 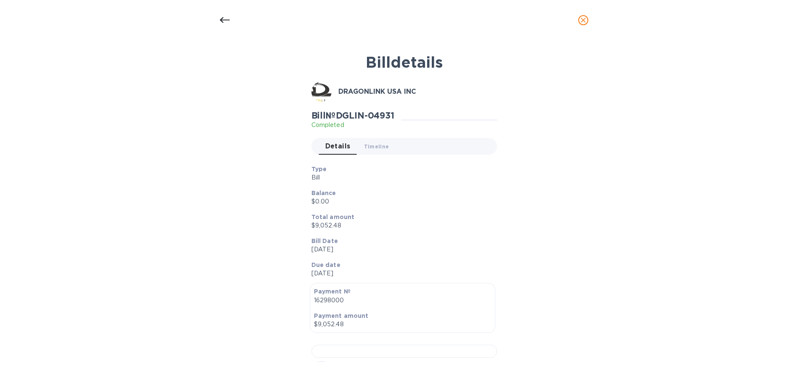 What do you see at coordinates (333, 217) in the screenshot?
I see `b: Total amount` at bounding box center [333, 217].